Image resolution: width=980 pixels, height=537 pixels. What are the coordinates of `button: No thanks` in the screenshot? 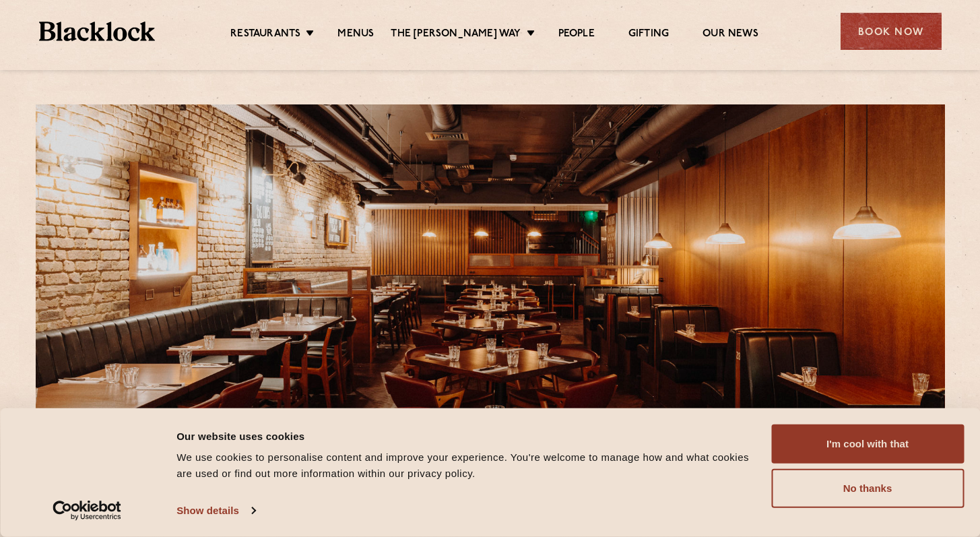 It's located at (867, 488).